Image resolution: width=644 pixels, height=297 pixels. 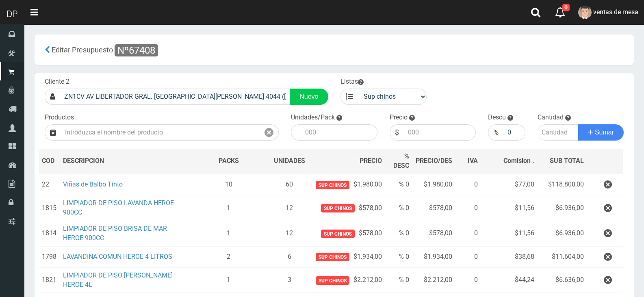 I want to click on td: 1798, so click(x=49, y=257).